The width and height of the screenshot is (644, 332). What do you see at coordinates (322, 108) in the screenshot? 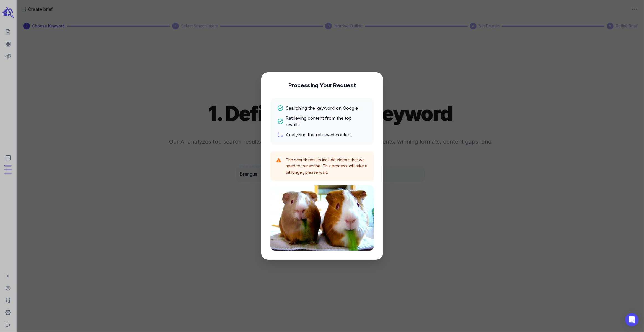
I see `p: Searching the keyword on Google` at bounding box center [322, 108].